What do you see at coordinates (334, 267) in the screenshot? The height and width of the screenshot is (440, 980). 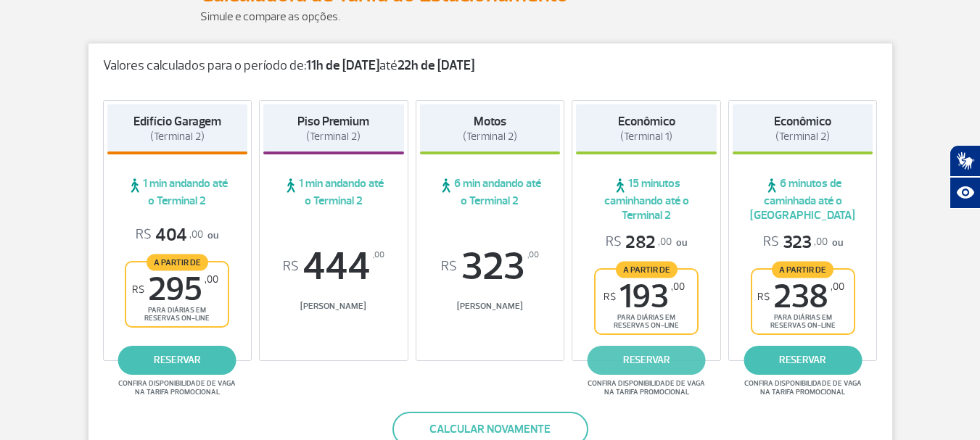 I see `span: 444` at bounding box center [334, 267].